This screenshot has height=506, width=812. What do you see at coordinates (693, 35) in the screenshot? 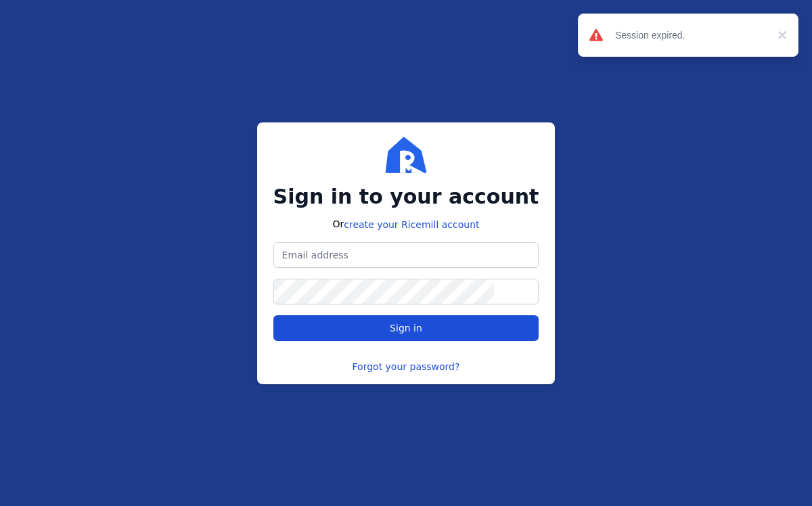
I see `div: Session expired.` at bounding box center [693, 35].